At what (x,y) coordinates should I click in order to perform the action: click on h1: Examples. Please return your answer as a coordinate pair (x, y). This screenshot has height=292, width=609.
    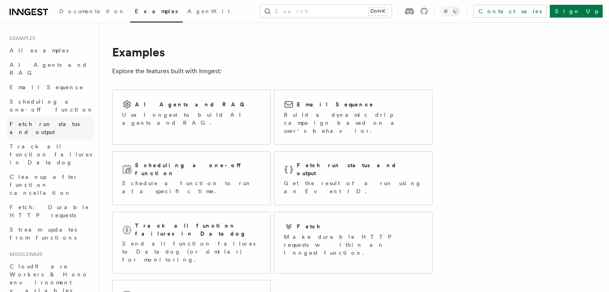
    Looking at the image, I should click on (272, 52).